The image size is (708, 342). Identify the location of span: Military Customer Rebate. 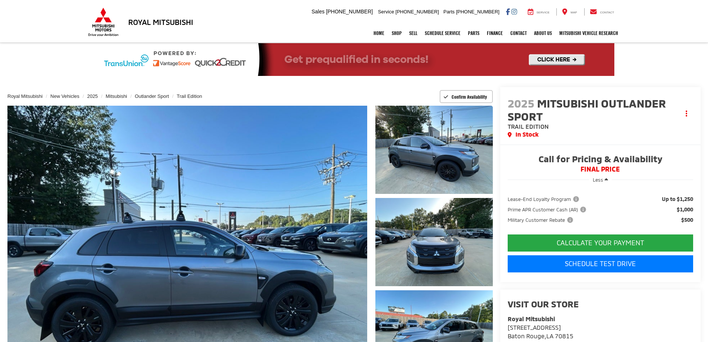
(541, 220).